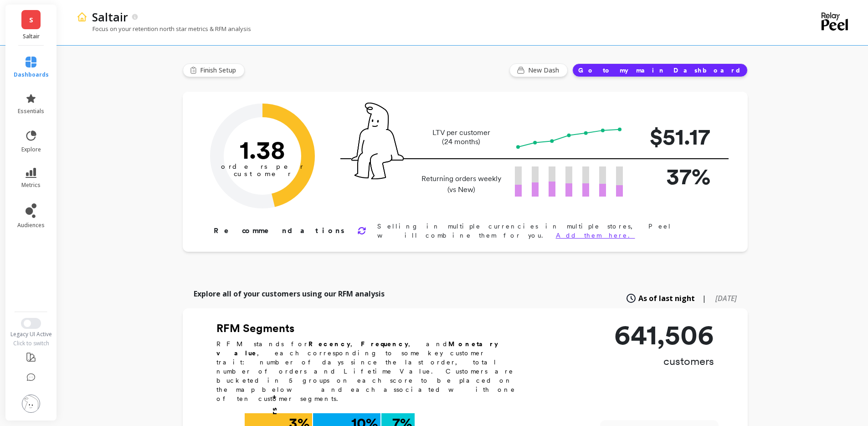 Image resolution: width=868 pixels, height=426 pixels. I want to click on button: Finish Setup, so click(214, 70).